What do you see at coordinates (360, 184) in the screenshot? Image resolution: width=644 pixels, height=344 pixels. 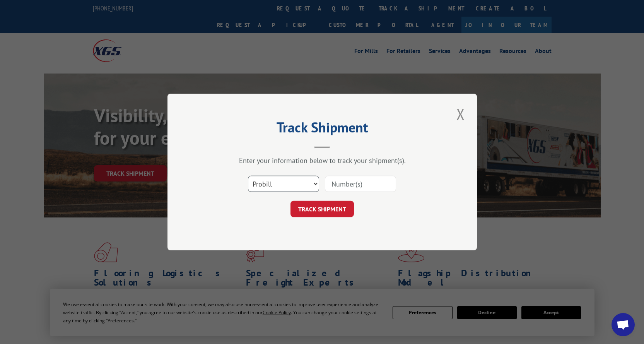 I see `input: Number(s)` at bounding box center [360, 184].